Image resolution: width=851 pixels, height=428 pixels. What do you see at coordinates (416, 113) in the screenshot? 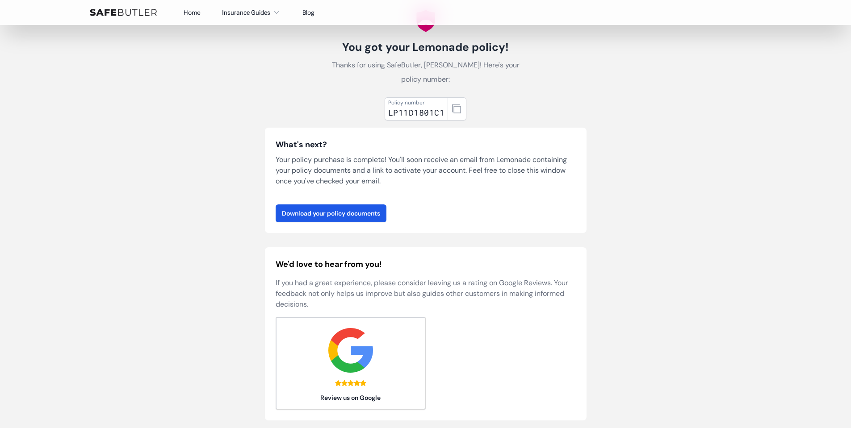
I see `div: LP11D1801C1` at bounding box center [416, 113].